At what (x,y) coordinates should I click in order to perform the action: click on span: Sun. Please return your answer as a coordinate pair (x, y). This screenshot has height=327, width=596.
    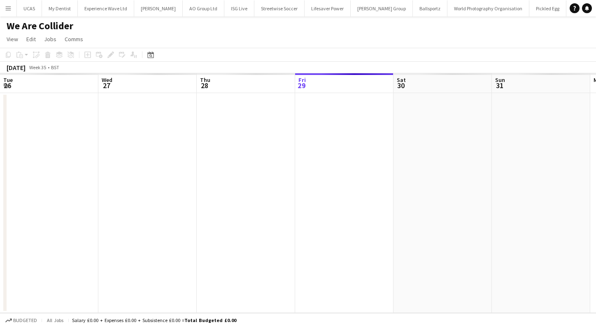
    Looking at the image, I should click on (500, 80).